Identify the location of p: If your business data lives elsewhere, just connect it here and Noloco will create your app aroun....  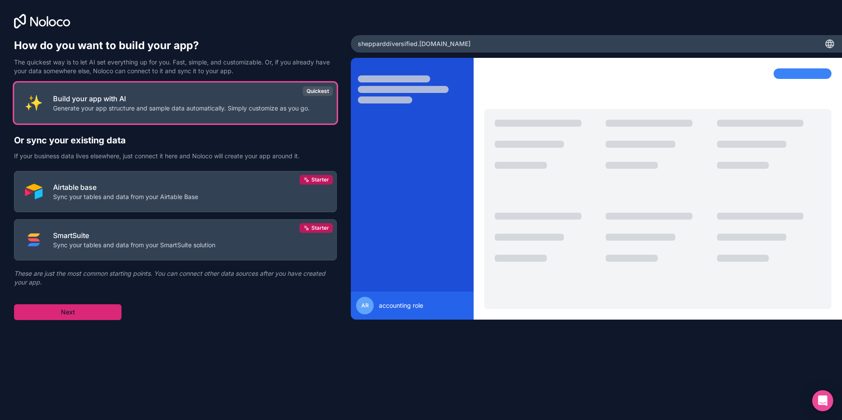
(176, 156).